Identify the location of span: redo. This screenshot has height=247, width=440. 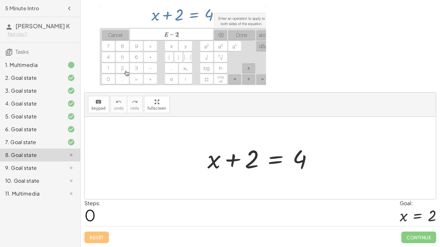
(135, 109).